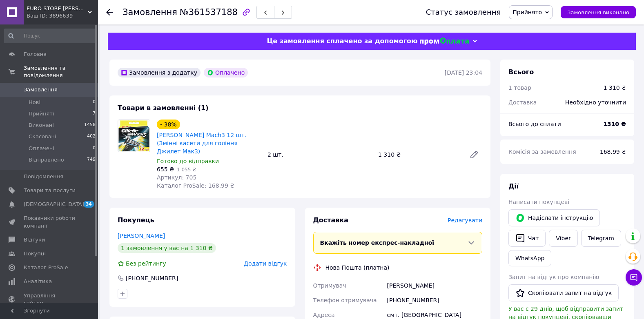  What do you see at coordinates (357, 267) in the screenshot?
I see `div: Нова Пошта (платна)` at bounding box center [357, 267].